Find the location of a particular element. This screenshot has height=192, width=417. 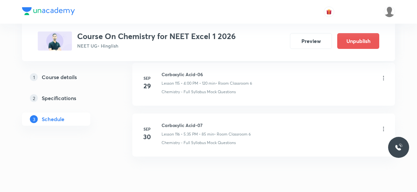

p: Lesson 115 • 4:00 PM • 120 min is located at coordinates (188, 83).